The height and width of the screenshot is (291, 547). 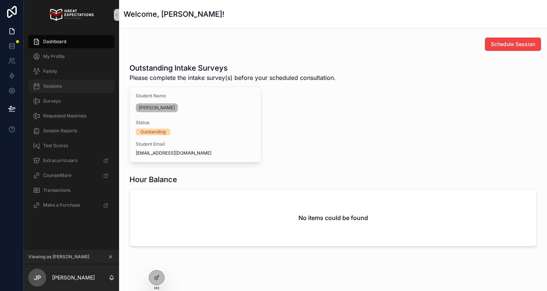 What do you see at coordinates (71, 146) in the screenshot?
I see `a: Test Scores` at bounding box center [71, 146].